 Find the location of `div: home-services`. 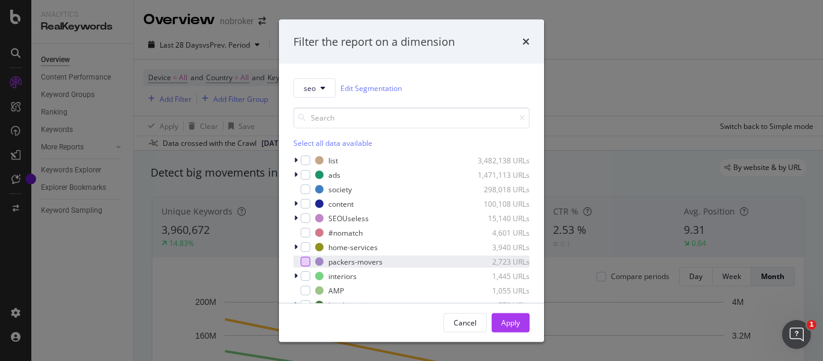

div: home-services is located at coordinates (353, 246).